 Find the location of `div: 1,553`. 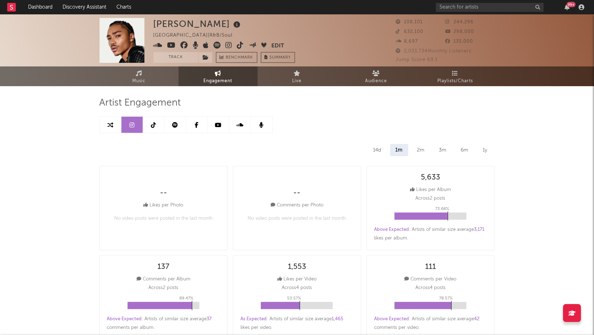

div: 1,553 is located at coordinates (297, 267).